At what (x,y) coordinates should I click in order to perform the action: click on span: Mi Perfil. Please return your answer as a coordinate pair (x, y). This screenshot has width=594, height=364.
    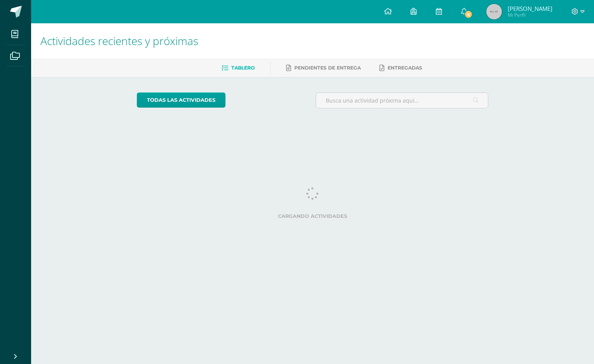
    Looking at the image, I should click on (530, 15).